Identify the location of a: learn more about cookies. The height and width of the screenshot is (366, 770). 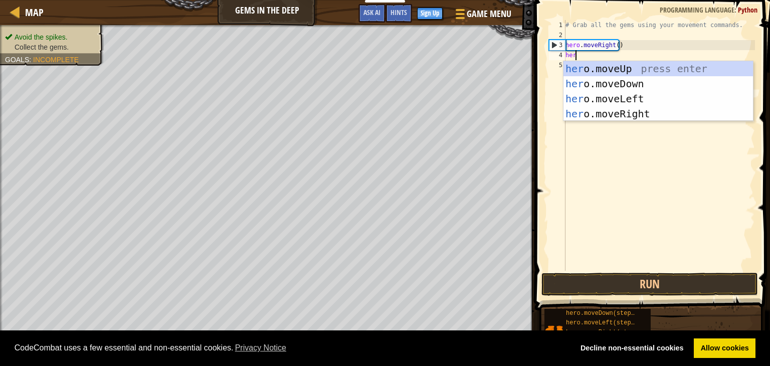
(261, 348).